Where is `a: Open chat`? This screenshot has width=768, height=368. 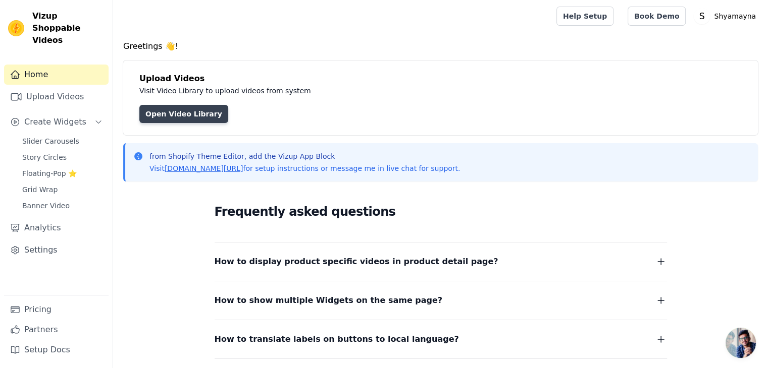 a: Open chat is located at coordinates (740, 343).